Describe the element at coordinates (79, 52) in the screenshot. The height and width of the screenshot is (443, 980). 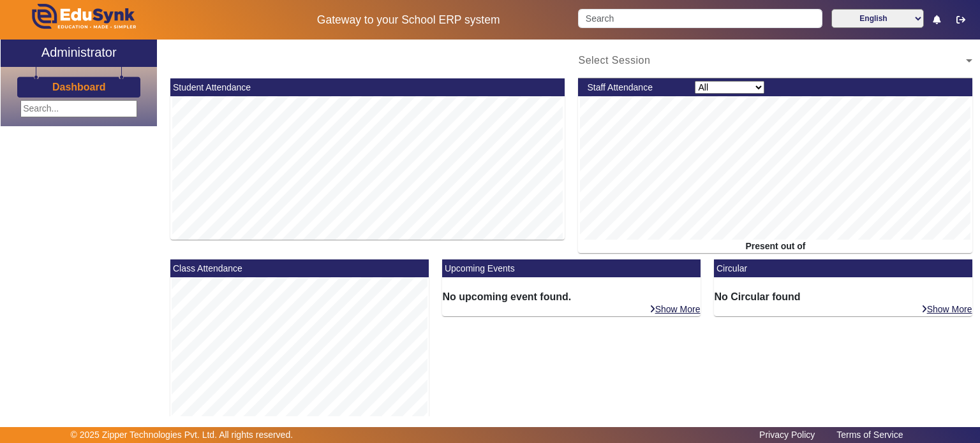
I see `h2: Administrator` at that location.